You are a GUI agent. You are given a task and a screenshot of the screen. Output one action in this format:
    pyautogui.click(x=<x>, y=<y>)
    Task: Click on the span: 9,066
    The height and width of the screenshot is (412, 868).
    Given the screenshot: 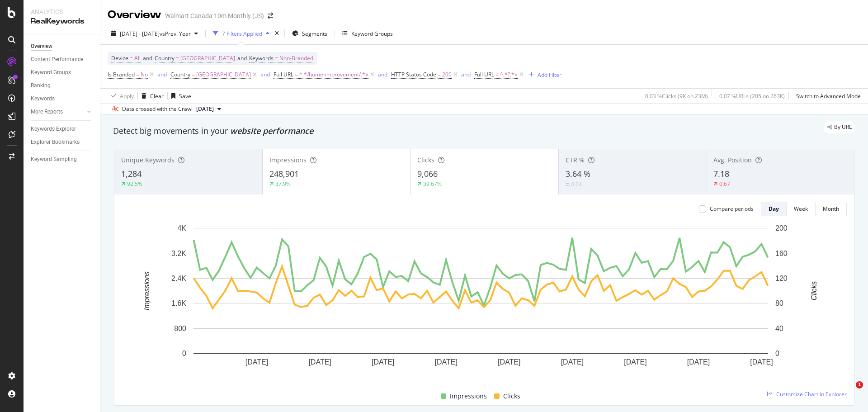 What is the action you would take?
    pyautogui.click(x=427, y=173)
    